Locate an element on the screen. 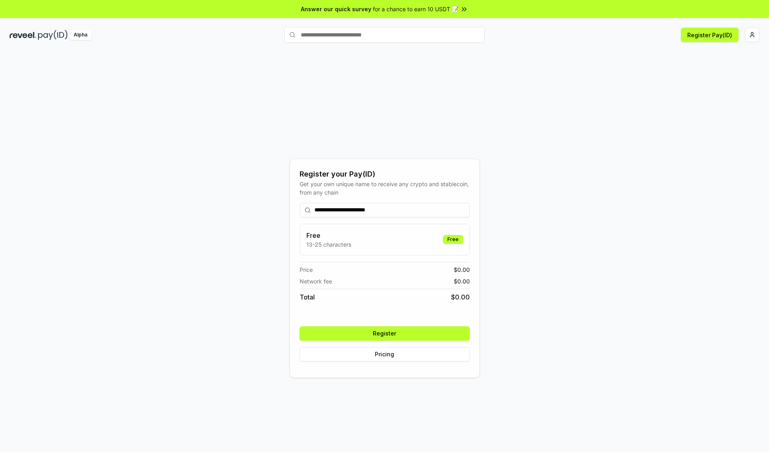 This screenshot has width=769, height=452. button: Pricing is located at coordinates (384, 354).